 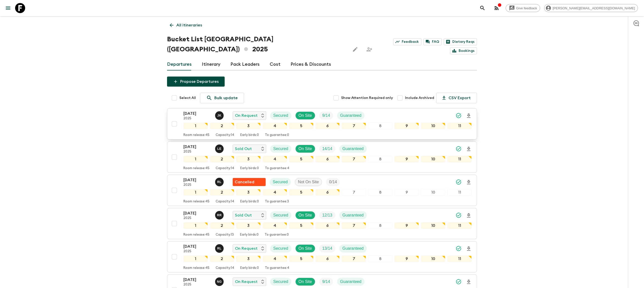 I want to click on p: Cancelled, so click(x=245, y=182).